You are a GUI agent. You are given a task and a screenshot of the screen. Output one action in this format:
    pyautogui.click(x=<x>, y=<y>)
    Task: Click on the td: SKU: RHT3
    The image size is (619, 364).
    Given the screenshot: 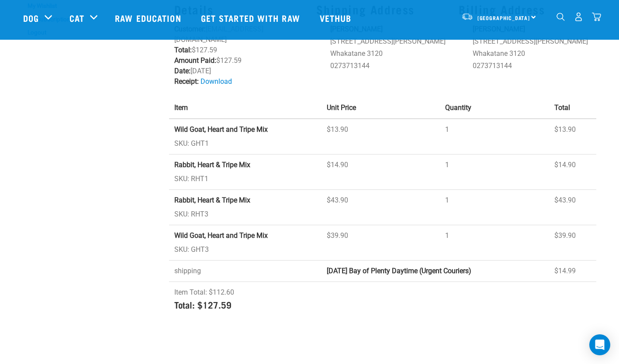 What is the action you would take?
    pyautogui.click(x=245, y=207)
    